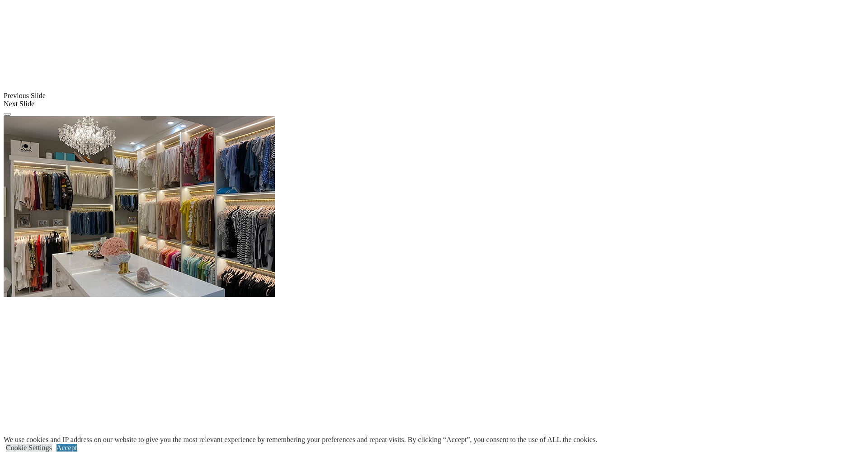 Image resolution: width=868 pixels, height=452 pixels. I want to click on div: Next Slide, so click(434, 104).